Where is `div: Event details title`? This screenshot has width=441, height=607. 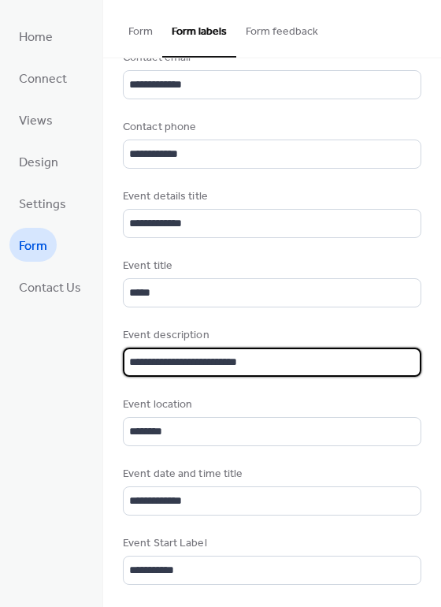
div: Event details title is located at coordinates (270, 196).